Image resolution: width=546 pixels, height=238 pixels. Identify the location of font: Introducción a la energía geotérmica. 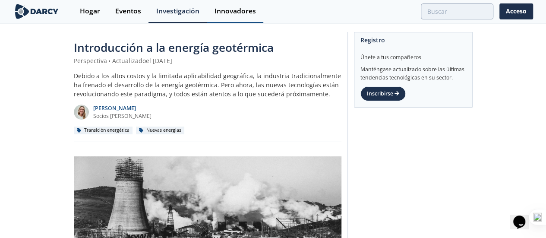
(173, 47).